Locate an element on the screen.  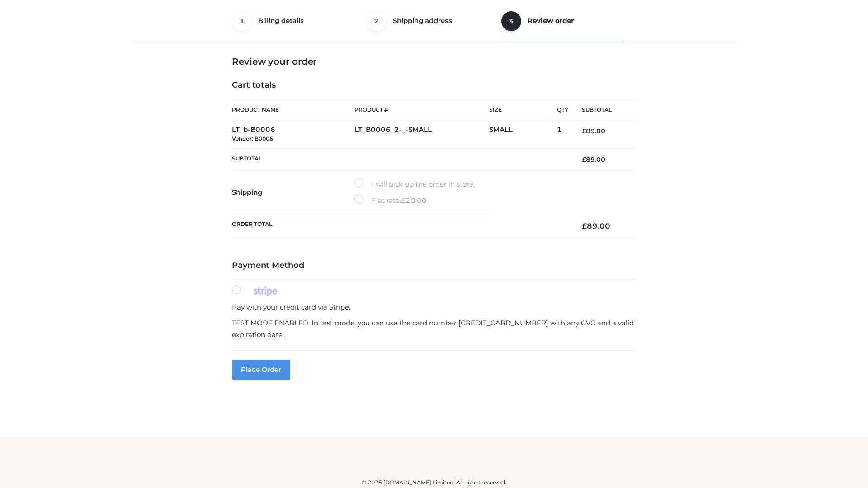
th: Shipping is located at coordinates (293, 193).